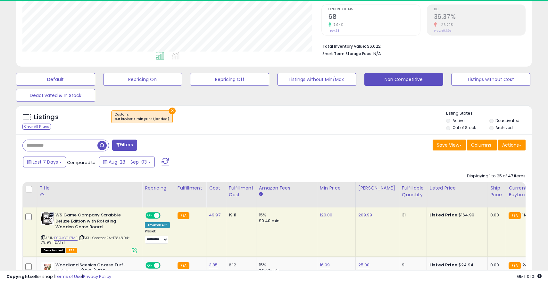  Describe the element at coordinates (158, 188) in the screenshot. I see `div: Repricing` at that location.